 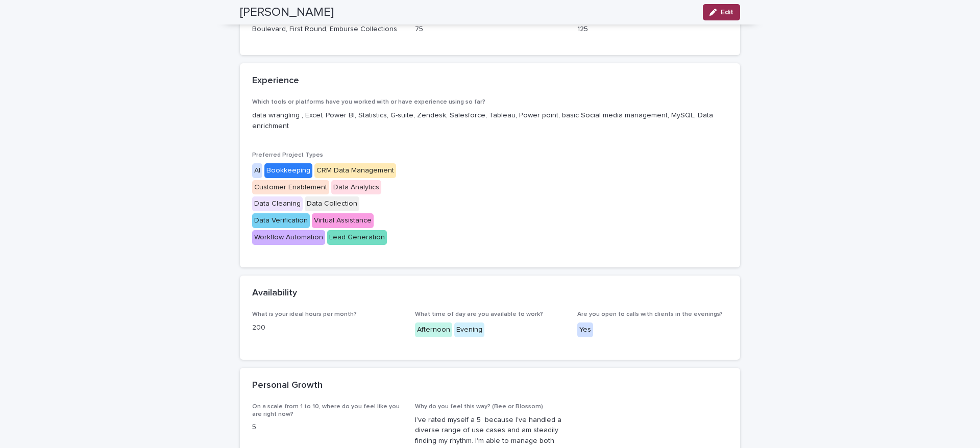 What do you see at coordinates (357, 237) in the screenshot?
I see `div: Lead Generation` at bounding box center [357, 237].